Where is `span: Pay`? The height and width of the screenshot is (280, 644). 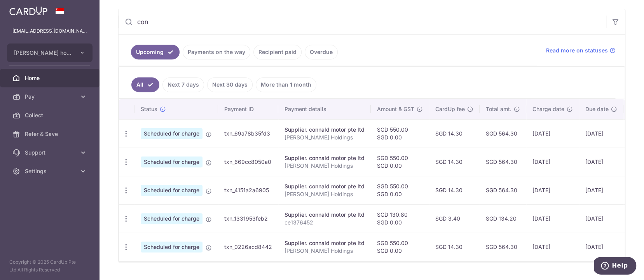 span: Pay is located at coordinates (51, 97).